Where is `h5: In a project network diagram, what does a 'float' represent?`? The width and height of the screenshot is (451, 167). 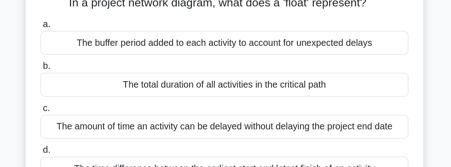
h5: In a project network diagram, what does a 'float' represent? is located at coordinates (225, 23).